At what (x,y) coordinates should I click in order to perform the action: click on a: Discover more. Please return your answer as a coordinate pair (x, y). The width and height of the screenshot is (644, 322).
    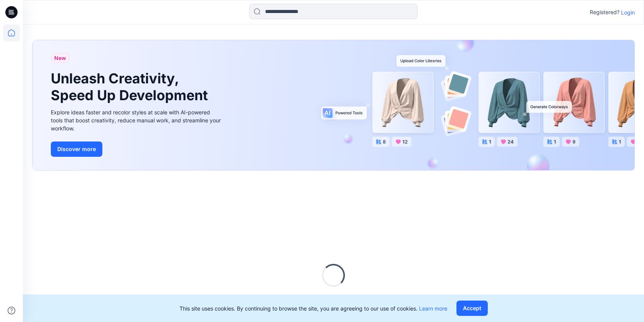
    Looking at the image, I should click on (137, 149).